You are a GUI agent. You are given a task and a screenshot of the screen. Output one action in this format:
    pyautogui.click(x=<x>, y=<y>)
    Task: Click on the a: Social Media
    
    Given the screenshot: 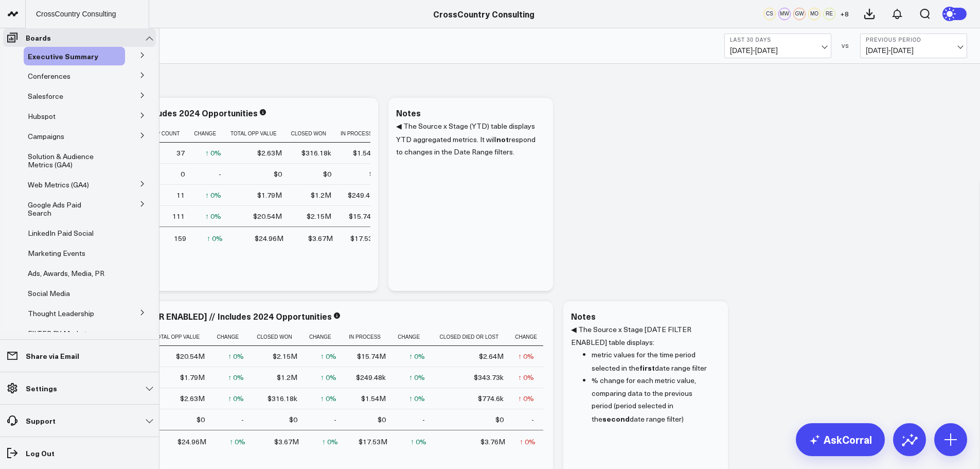 What is the action you would take?
    pyautogui.click(x=49, y=293)
    